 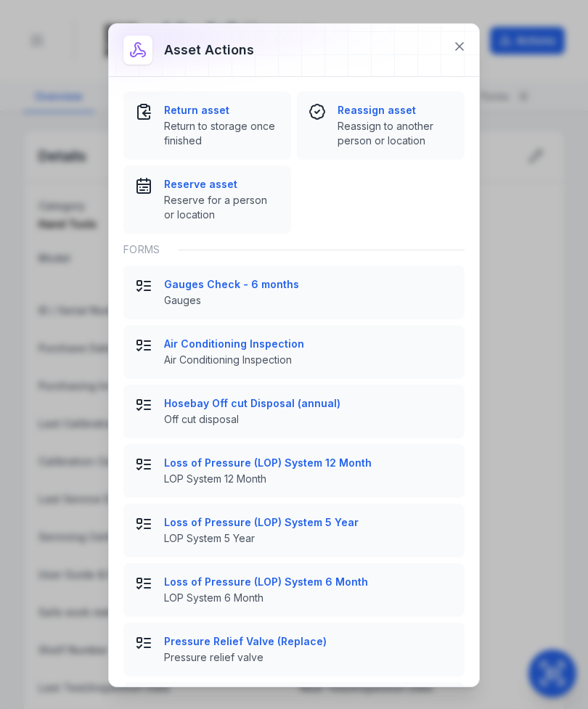 What do you see at coordinates (294, 249) in the screenshot?
I see `div: Forms` at bounding box center [294, 249].